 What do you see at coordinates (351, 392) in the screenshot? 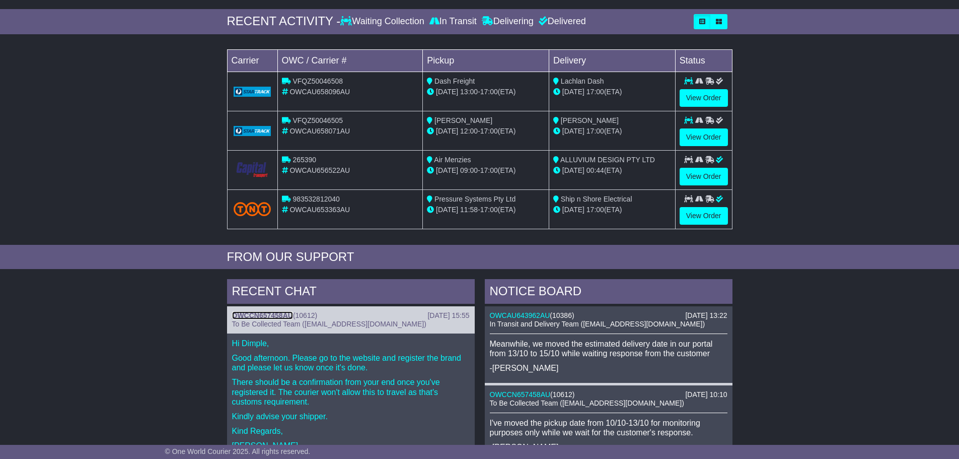
I see `p: There should be a confirmation from your end once you've registered it. The courier won't allow t...` at bounding box center [351, 392].